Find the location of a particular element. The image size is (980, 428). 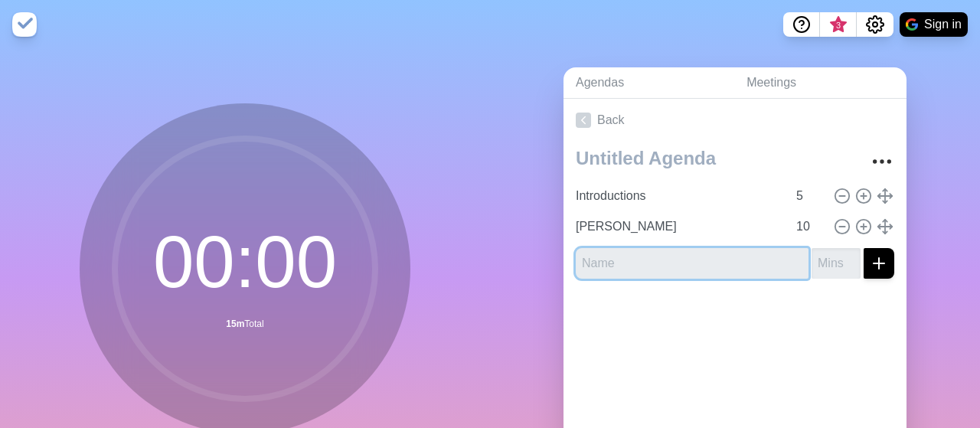

button: More is located at coordinates (883, 161).